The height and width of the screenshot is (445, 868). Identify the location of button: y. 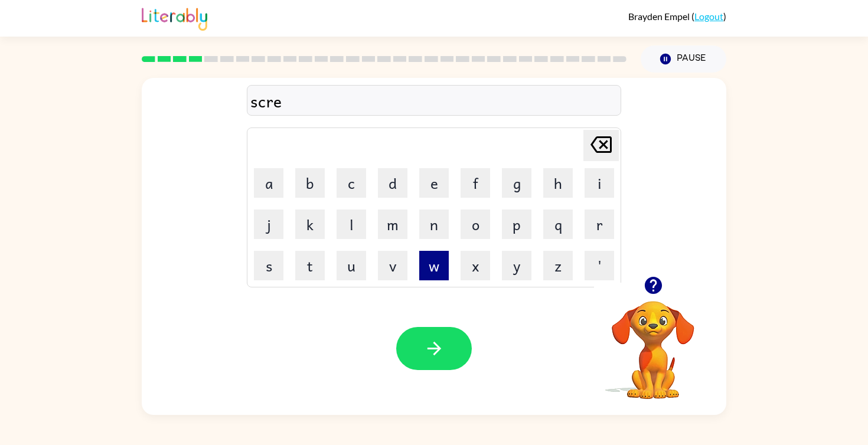
(517, 265).